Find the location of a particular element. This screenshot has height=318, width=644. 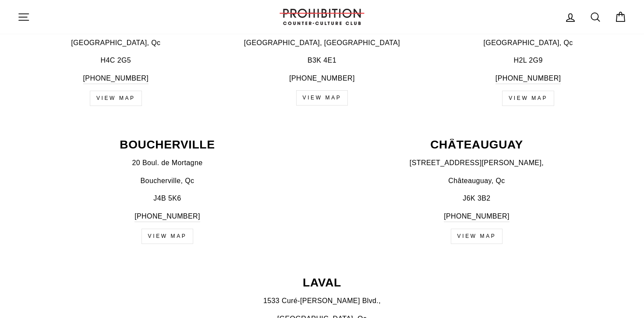

p: LAVAL is located at coordinates (322, 283).